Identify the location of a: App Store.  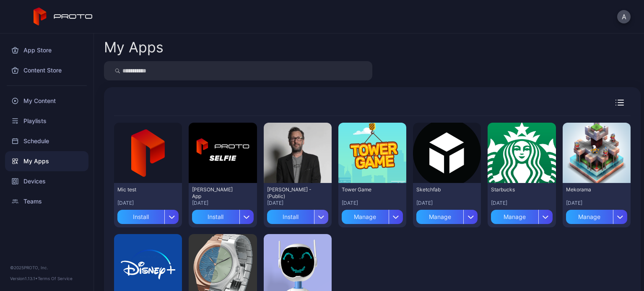
(47, 50).